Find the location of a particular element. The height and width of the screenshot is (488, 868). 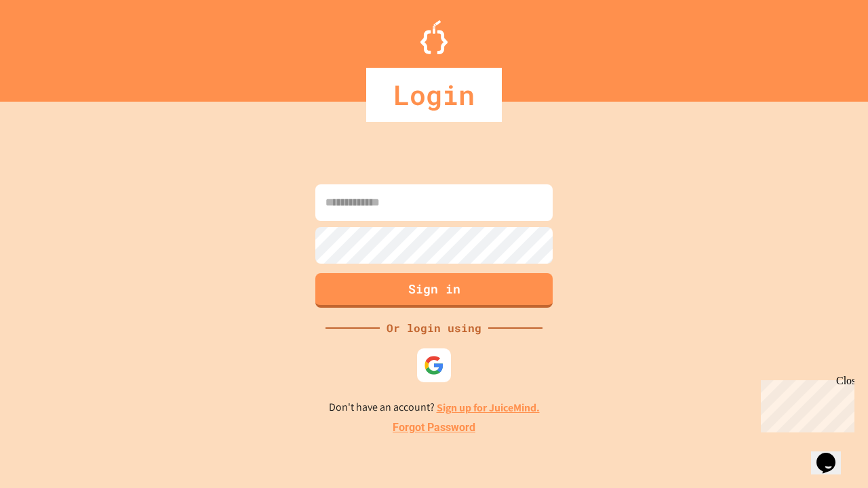

div: Or login using is located at coordinates (434, 328).